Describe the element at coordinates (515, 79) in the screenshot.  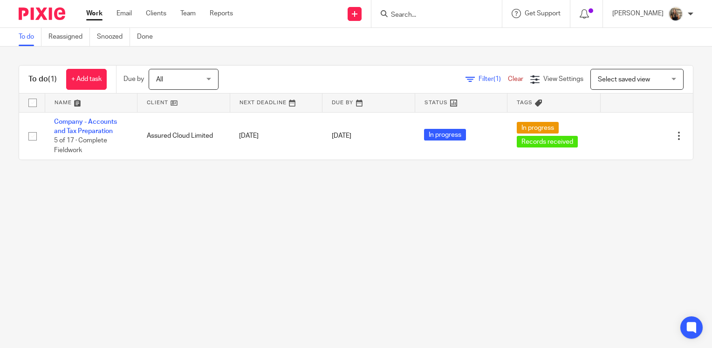
I see `a: Clear` at that location.